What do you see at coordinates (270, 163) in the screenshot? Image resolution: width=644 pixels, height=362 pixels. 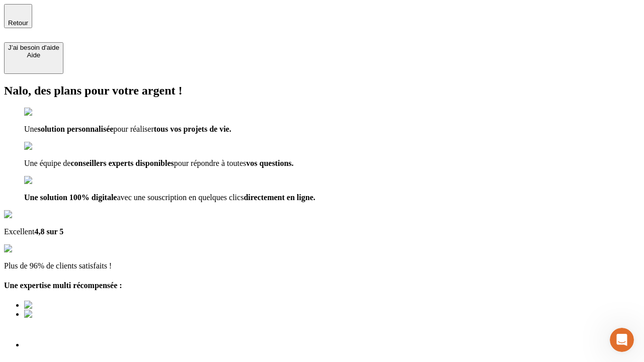 I see `span: vos questions.` at bounding box center [270, 163].